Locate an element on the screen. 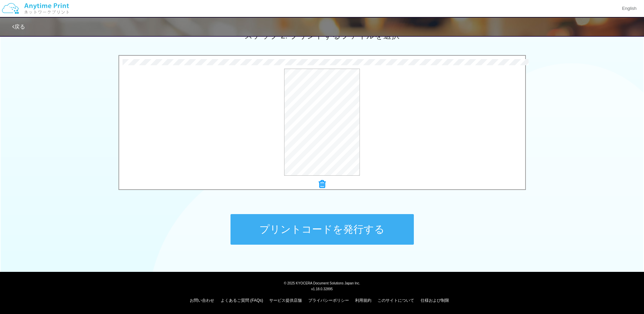 This screenshot has width=644, height=314. a: よくあるご質問 (FAQs) is located at coordinates (242, 300).